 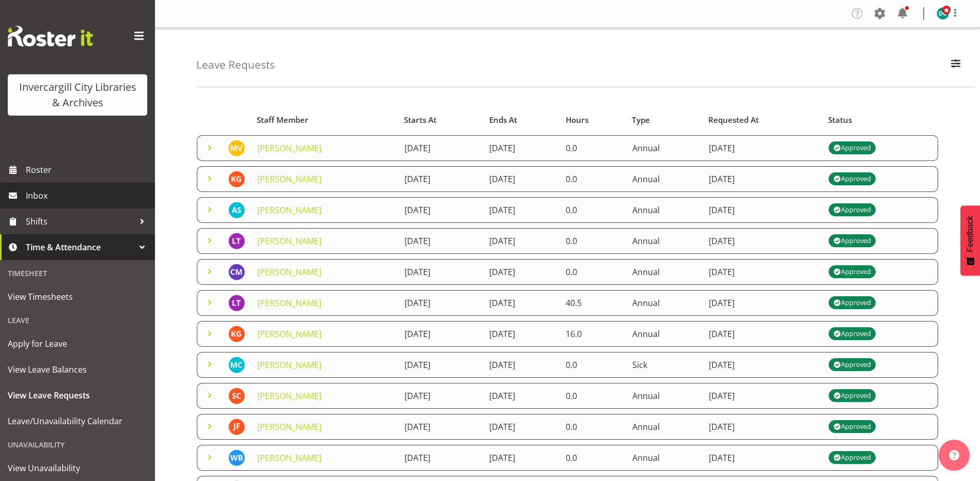 What do you see at coordinates (237, 303) in the screenshot?
I see `img: lyndsay-tautari11676.jpg` at bounding box center [237, 303].